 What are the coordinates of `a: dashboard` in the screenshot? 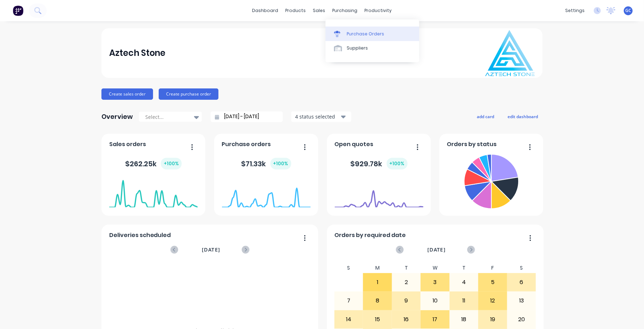 It's located at (266, 11).